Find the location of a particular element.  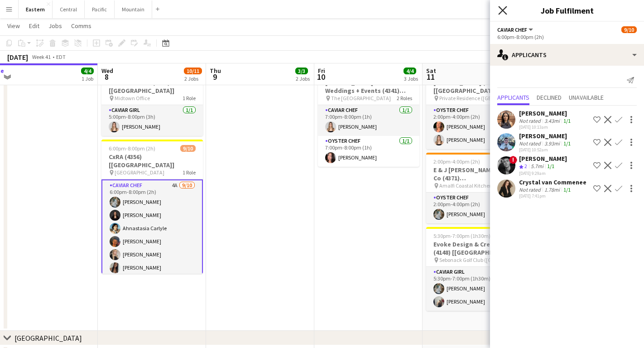

span: Fri is located at coordinates (322, 71).